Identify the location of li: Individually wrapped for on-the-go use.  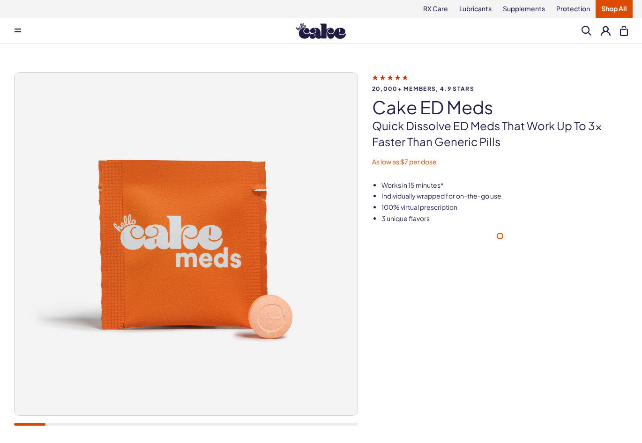
(505, 196).